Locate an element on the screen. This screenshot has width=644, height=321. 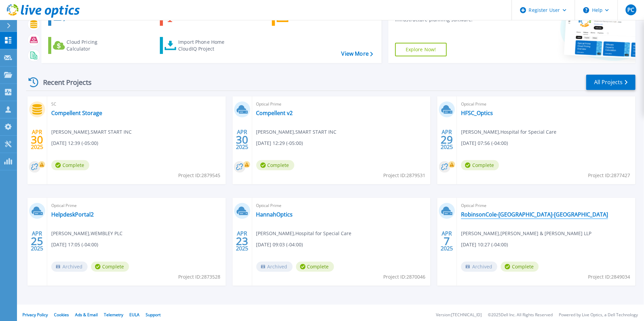
a: All Projects is located at coordinates (611, 82).